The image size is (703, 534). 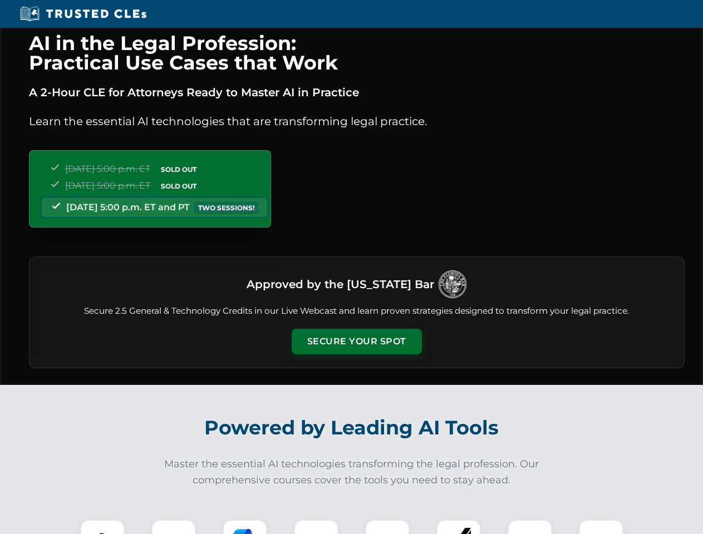 What do you see at coordinates (83, 14) in the screenshot?
I see `img: Trusted CLEs` at bounding box center [83, 14].